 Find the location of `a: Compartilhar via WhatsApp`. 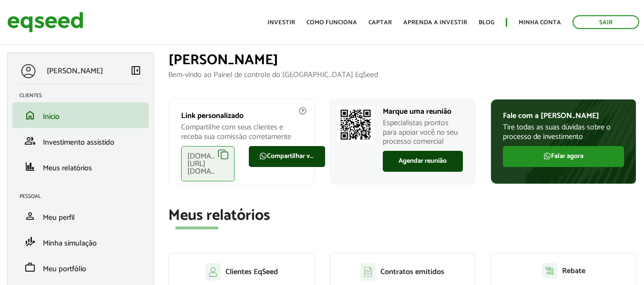

a: Compartilhar via WhatsApp is located at coordinates (287, 157).